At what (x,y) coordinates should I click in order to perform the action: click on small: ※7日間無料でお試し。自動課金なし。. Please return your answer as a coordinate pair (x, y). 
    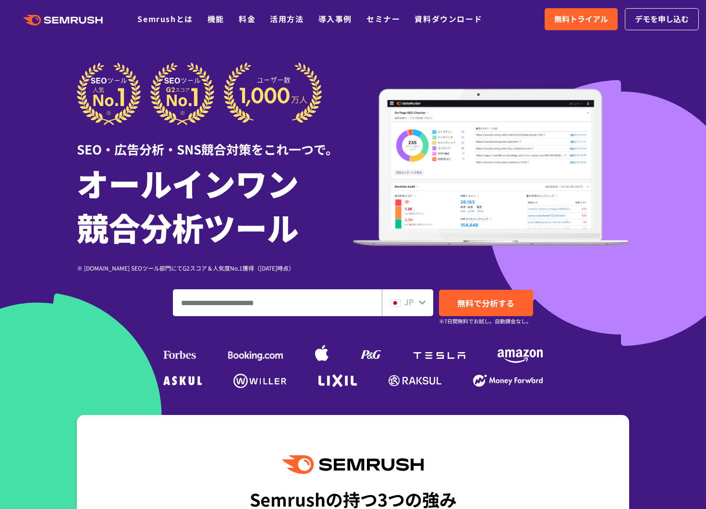
    Looking at the image, I should click on (485, 321).